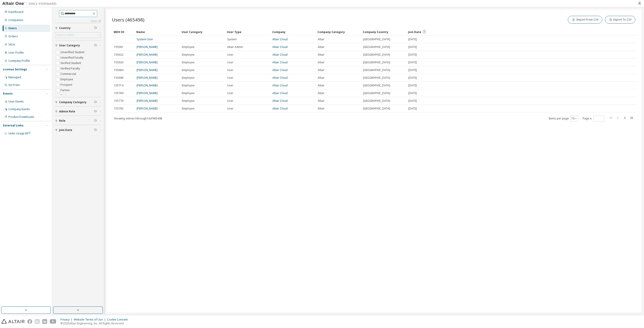 This screenshot has width=644, height=328. Describe the element at coordinates (338, 32) in the screenshot. I see `div: Company Category` at that location.